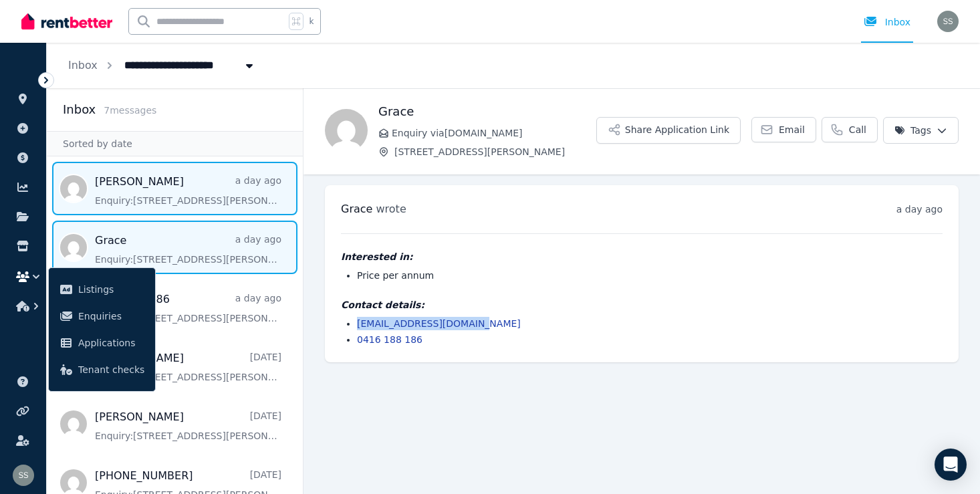  I want to click on button: Tags, so click(920, 130).